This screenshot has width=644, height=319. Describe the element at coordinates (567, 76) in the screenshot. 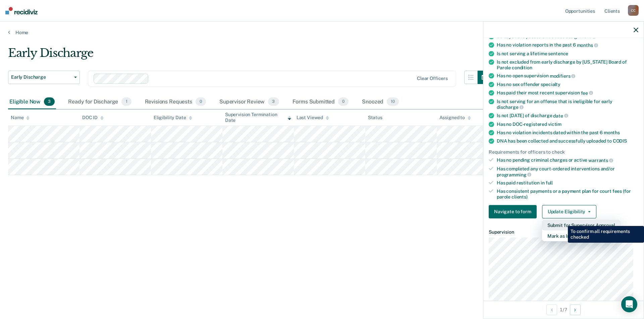

I see `div: Has no open supervision` at that location.